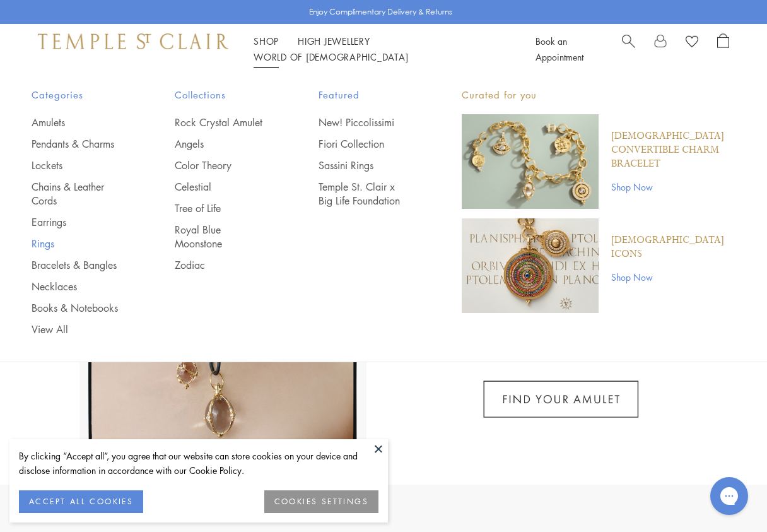  What do you see at coordinates (629, 49) in the screenshot?
I see `a: Search` at bounding box center [629, 49].